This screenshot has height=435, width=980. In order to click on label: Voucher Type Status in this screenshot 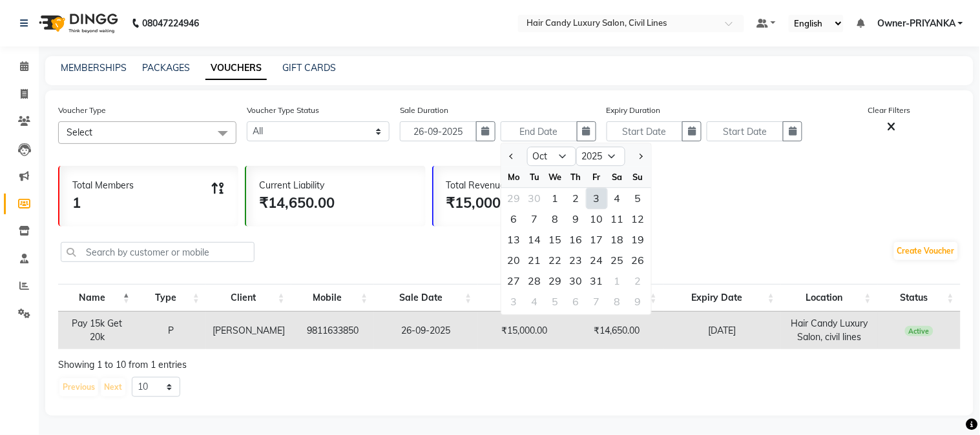, I will do `click(283, 110)`.